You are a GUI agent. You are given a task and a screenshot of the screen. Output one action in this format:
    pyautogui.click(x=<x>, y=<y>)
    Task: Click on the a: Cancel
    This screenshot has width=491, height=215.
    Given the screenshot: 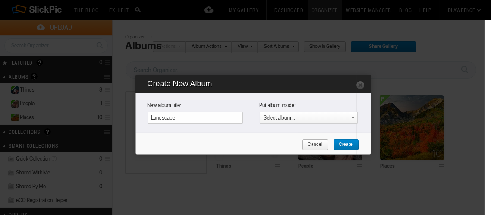 What is the action you would take?
    pyautogui.click(x=315, y=145)
    